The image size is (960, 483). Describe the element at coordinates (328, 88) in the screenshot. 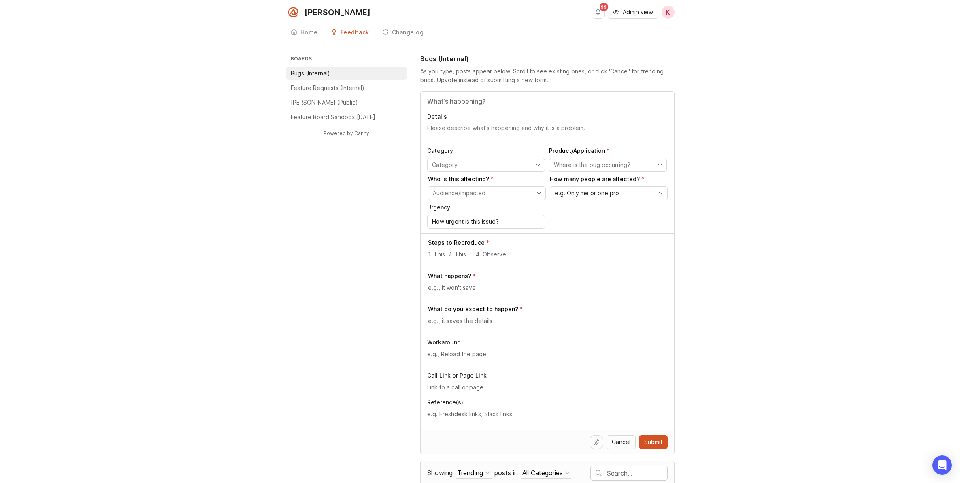

I see `p: Feature Requests (Internal)` at that location.